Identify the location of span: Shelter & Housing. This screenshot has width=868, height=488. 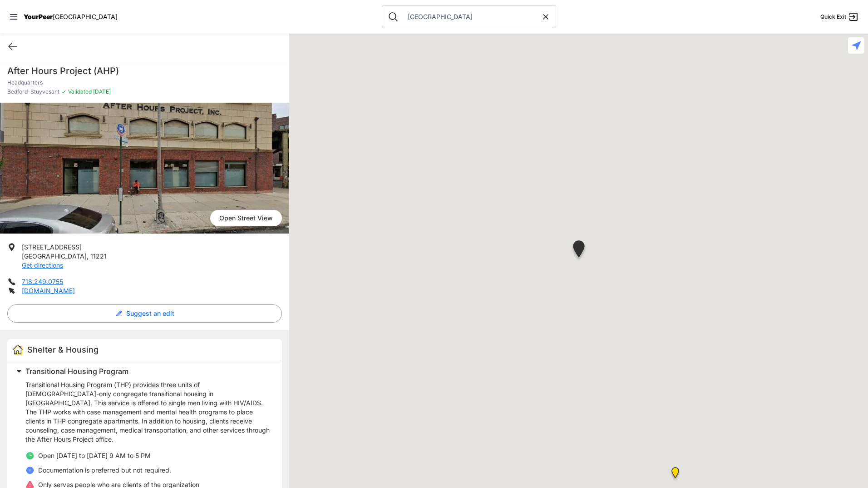
(63, 350).